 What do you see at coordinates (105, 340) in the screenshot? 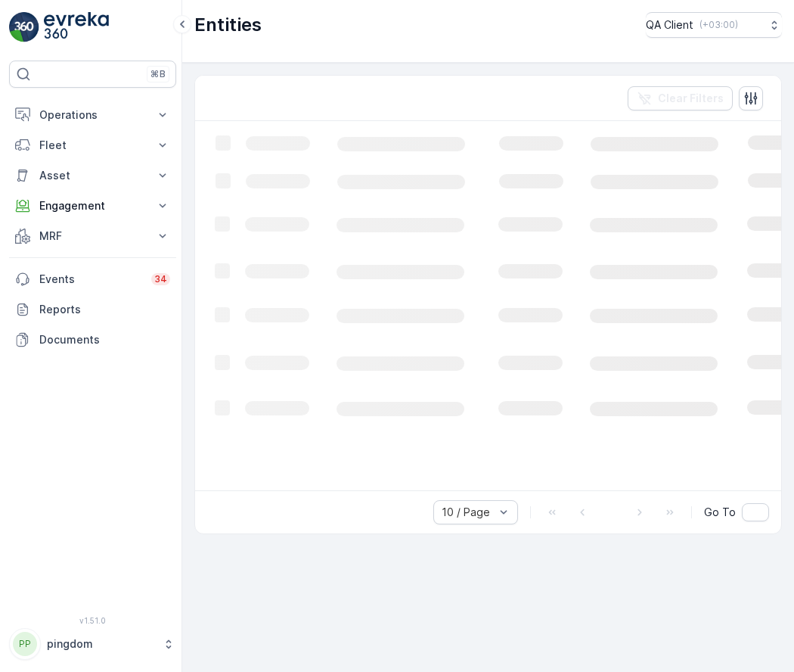
I see `p: Documents` at bounding box center [105, 340].